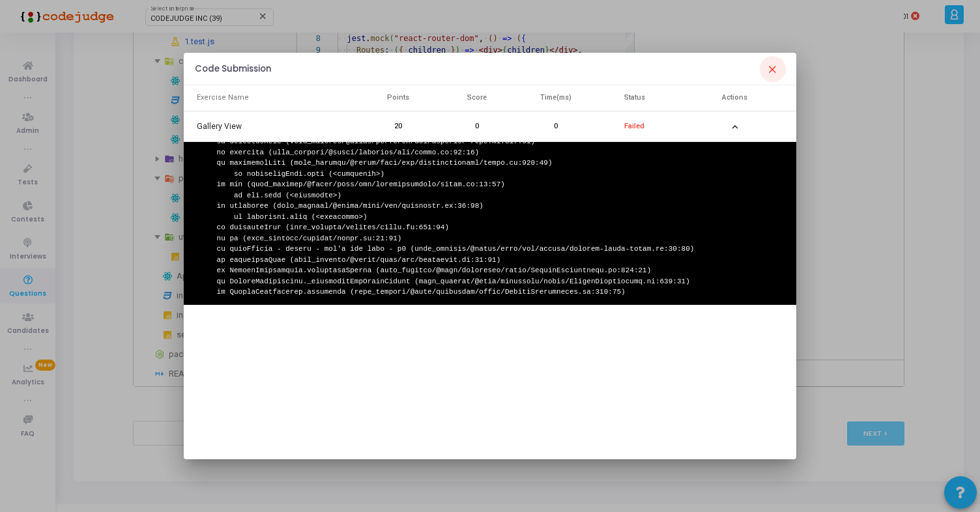  I want to click on mat-icon: close, so click(773, 69).